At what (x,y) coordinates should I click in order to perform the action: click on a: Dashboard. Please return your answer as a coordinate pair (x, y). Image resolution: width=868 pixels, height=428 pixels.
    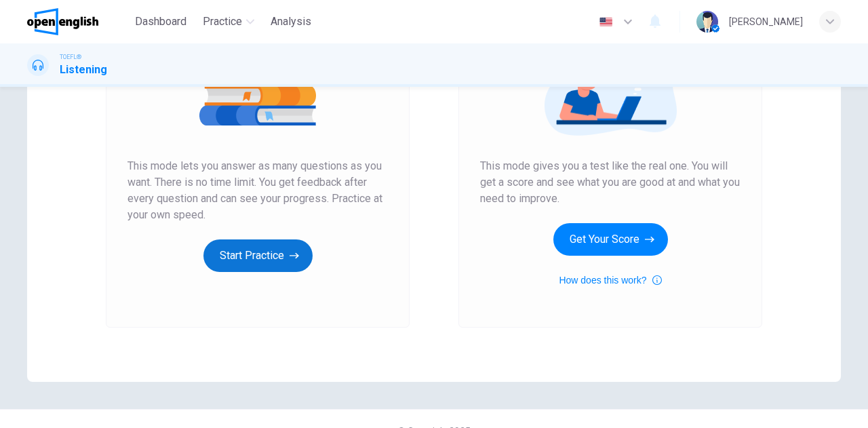
    Looking at the image, I should click on (160, 22).